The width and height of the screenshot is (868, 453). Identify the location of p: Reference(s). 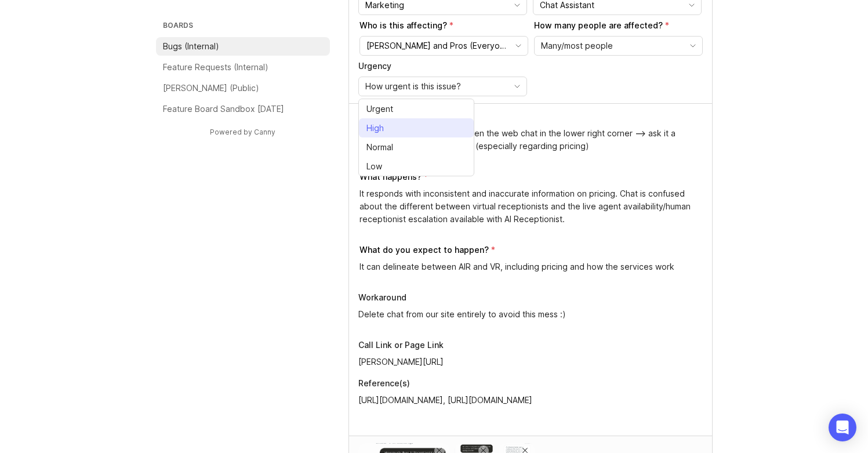
(531, 384).